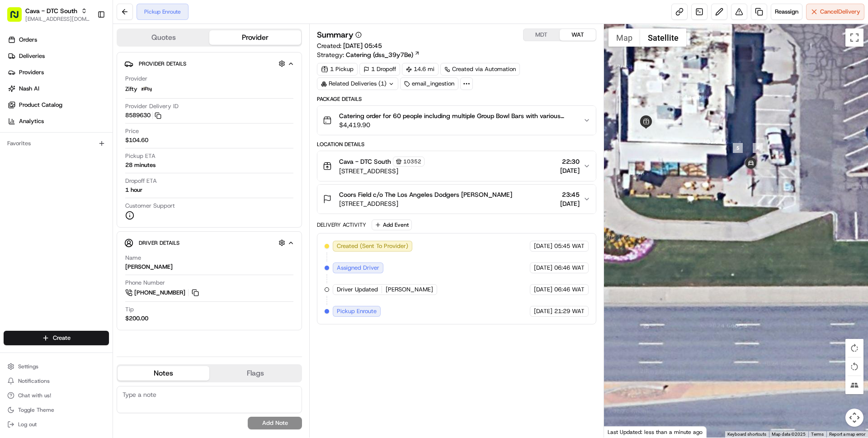  I want to click on span: 21:29 WAT, so click(569, 311).